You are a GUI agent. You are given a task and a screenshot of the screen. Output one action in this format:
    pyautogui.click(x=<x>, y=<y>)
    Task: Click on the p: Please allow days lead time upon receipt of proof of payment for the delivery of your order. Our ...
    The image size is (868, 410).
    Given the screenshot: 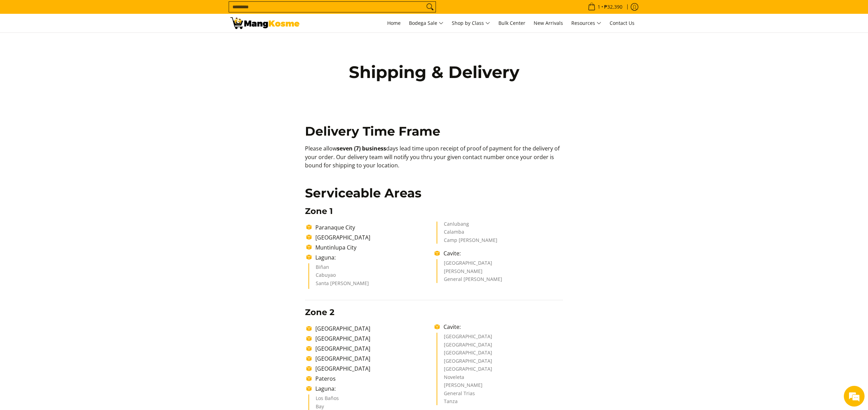 What is the action you would take?
    pyautogui.click(x=434, y=161)
    